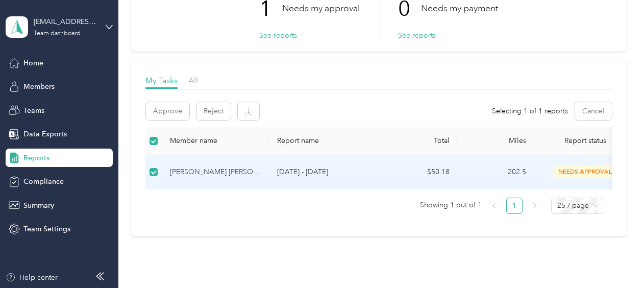 The width and height of the screenshot is (644, 288). Describe the element at coordinates (496, 140) in the screenshot. I see `div: Miles` at that location.